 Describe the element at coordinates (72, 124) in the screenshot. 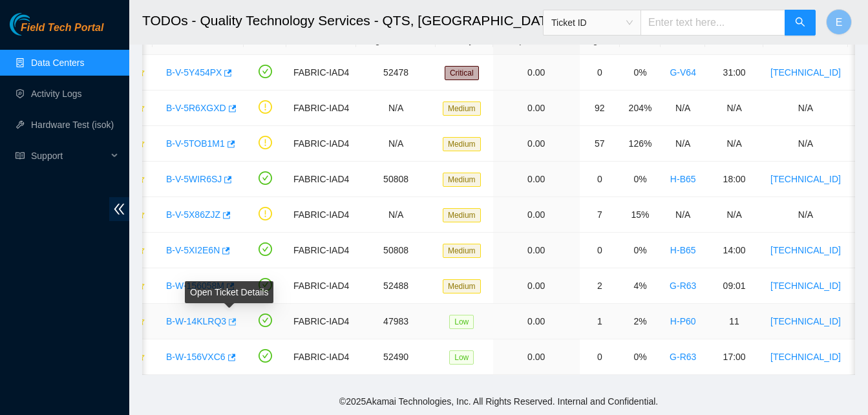

I see `a: Hardware Test (isok)` at that location.